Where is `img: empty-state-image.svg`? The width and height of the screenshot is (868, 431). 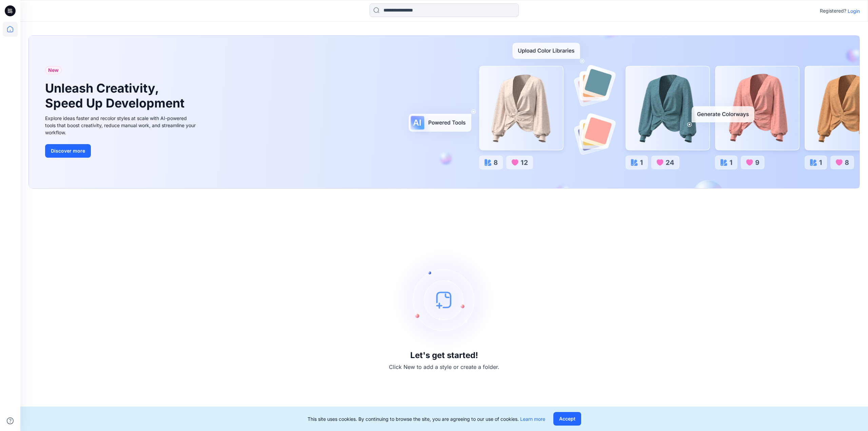 img: empty-state-image.svg is located at coordinates (444, 300).